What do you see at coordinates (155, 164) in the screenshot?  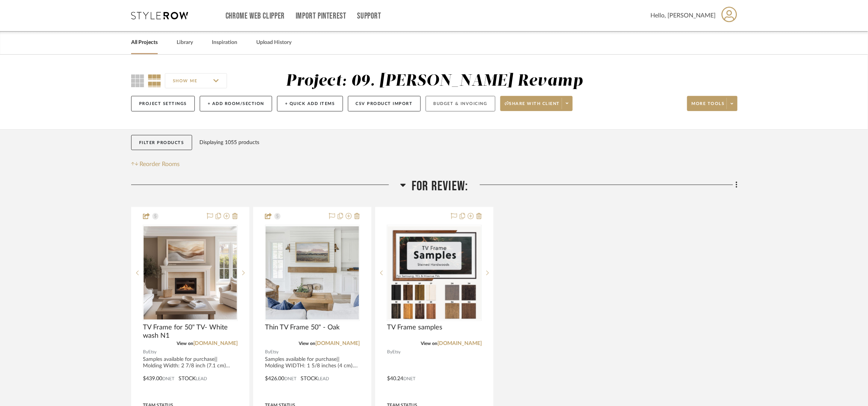 I see `button: Reorder Rooms` at bounding box center [155, 164].